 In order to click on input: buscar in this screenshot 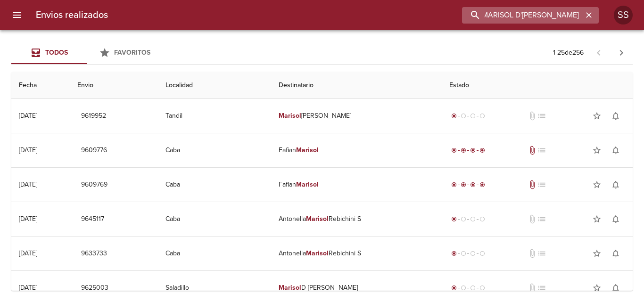, I will do `click(522, 15)`.